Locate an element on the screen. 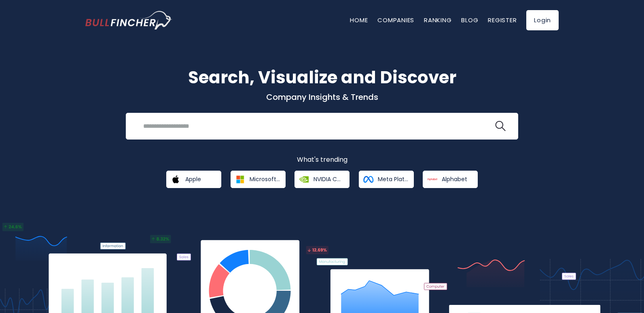 This screenshot has width=644, height=313. a: Apple is located at coordinates (194, 179).